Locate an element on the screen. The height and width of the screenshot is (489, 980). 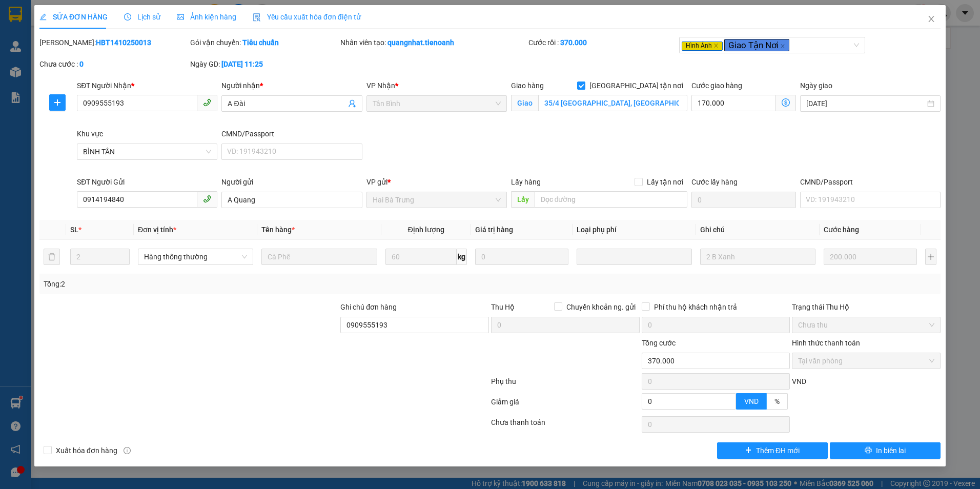
div: Gói vận chuyển: is located at coordinates (264, 42).